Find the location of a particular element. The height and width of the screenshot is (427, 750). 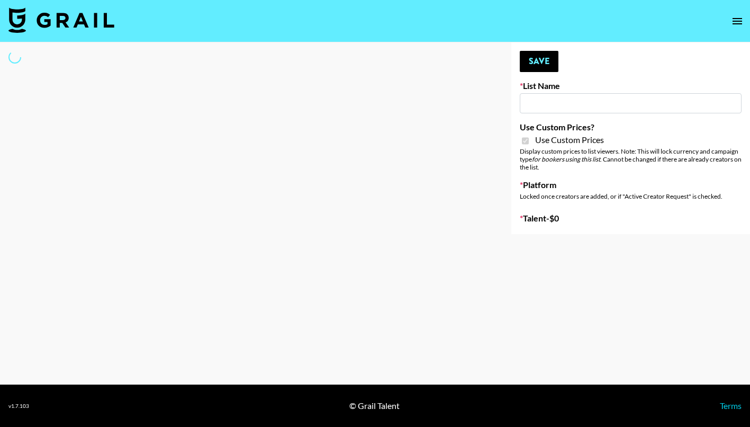

span: Use Custom Prices is located at coordinates (569, 140).